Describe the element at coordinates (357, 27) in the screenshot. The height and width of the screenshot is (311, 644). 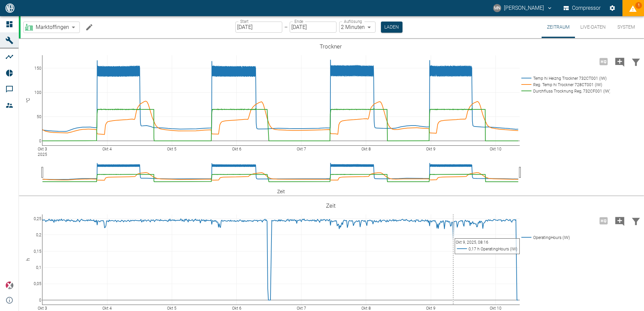
I see `div: 2 Minuten` at that location.